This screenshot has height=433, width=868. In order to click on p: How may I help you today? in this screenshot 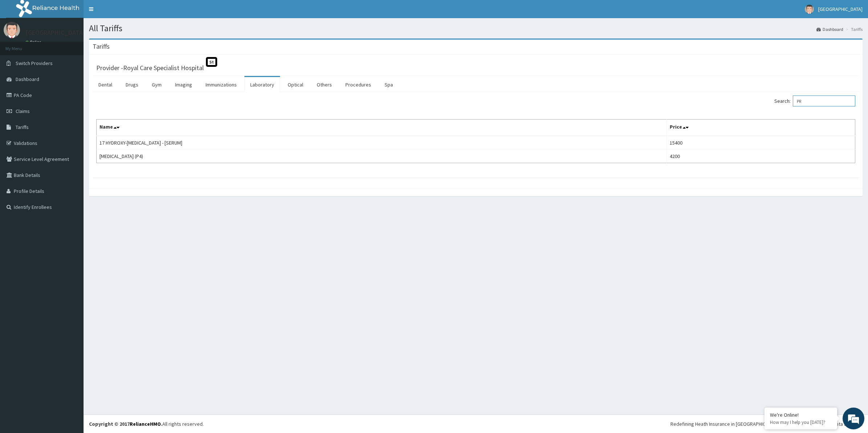, I will do `click(801, 422)`.